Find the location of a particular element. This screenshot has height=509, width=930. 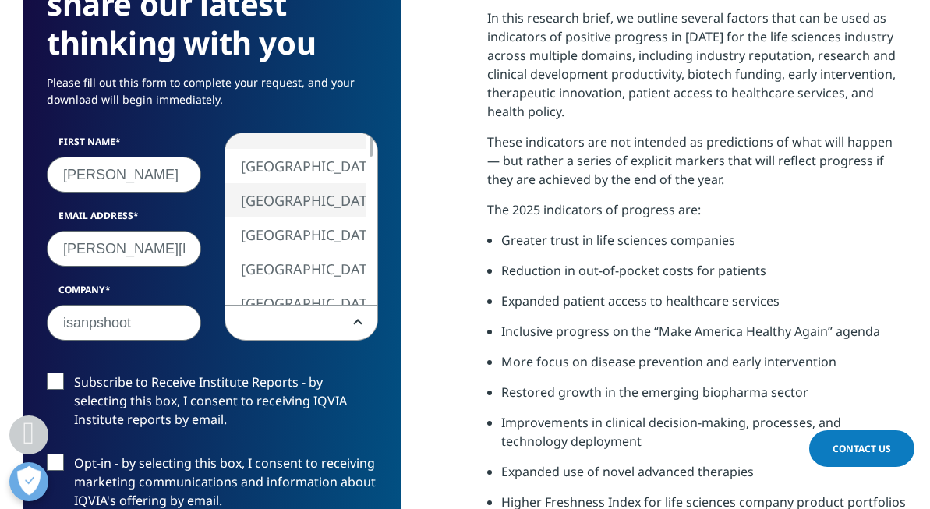

p: In this research brief, we outline several factors that can be used as indicators of positive pro... is located at coordinates (697, 70).